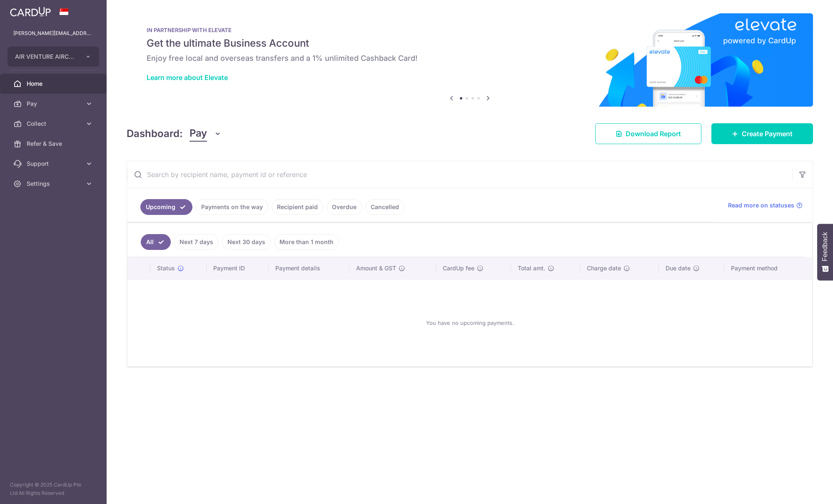 Image resolution: width=833 pixels, height=504 pixels. I want to click on a: Learn more about Elevate, so click(187, 78).